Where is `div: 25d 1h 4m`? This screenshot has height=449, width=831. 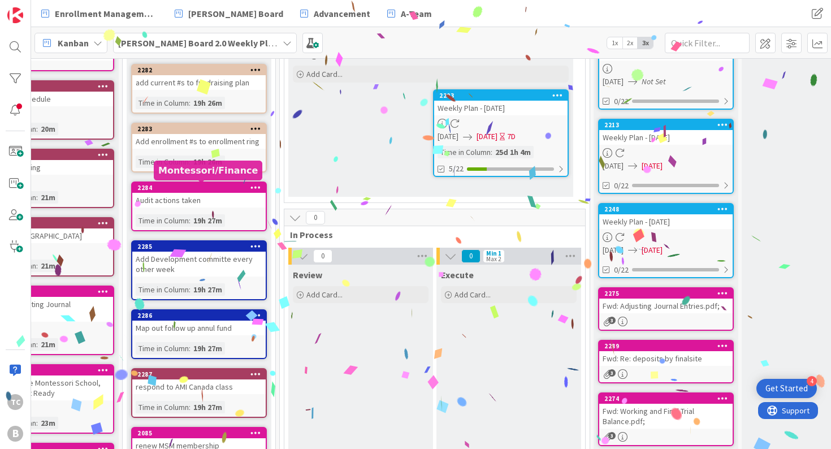 div: 25d 1h 4m is located at coordinates (513, 152).